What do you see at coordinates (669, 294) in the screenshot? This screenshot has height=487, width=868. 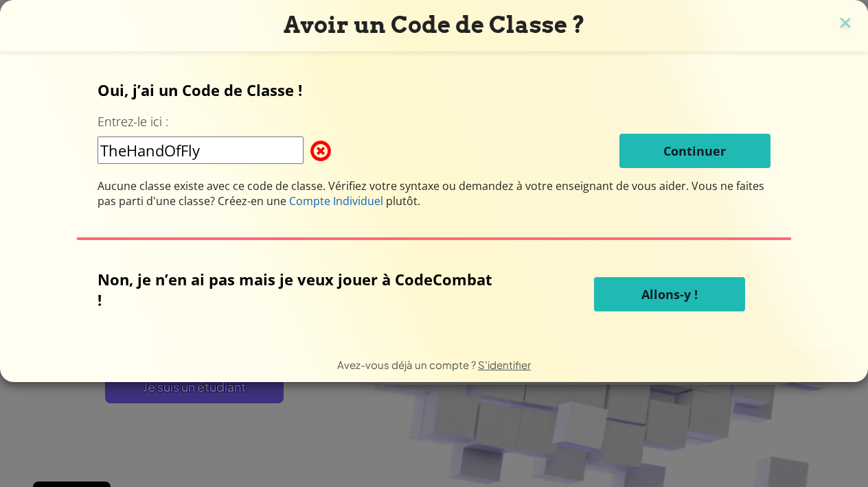 I see `span: Allons-y !` at bounding box center [669, 294].